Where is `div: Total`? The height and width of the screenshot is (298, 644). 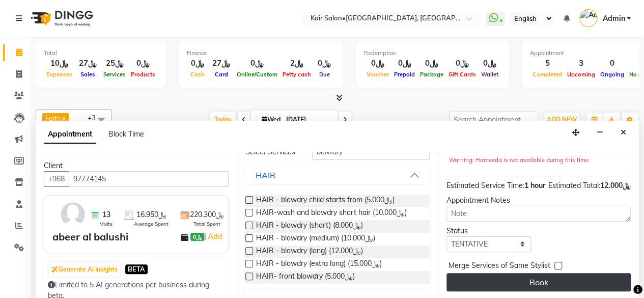
div: Total is located at coordinates (101, 53).